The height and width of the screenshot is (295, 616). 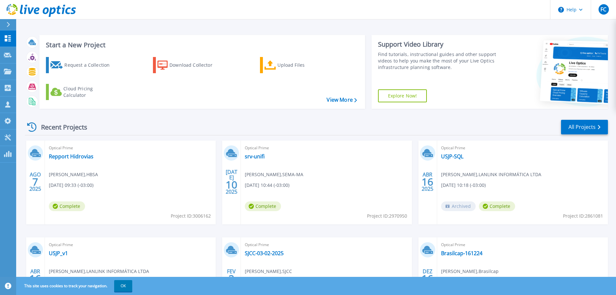 I want to click on div: Request a Collection, so click(x=90, y=65).